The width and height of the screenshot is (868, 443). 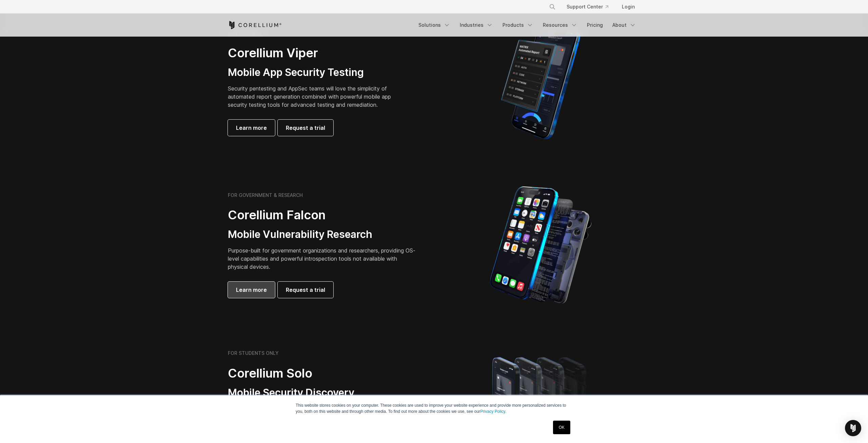 I want to click on h2: Corellium Solo, so click(x=323, y=373).